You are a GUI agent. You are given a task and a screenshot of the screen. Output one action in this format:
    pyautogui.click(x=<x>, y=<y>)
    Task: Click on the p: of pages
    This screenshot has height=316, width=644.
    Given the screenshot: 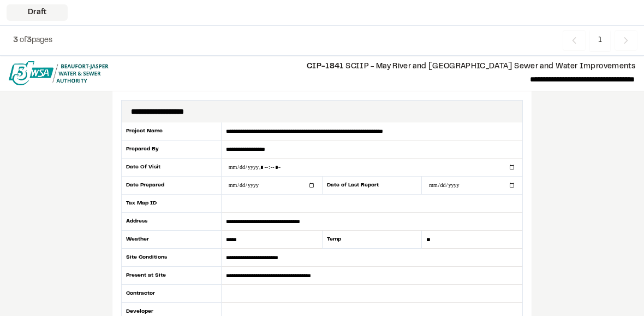 What is the action you would take?
    pyautogui.click(x=33, y=40)
    